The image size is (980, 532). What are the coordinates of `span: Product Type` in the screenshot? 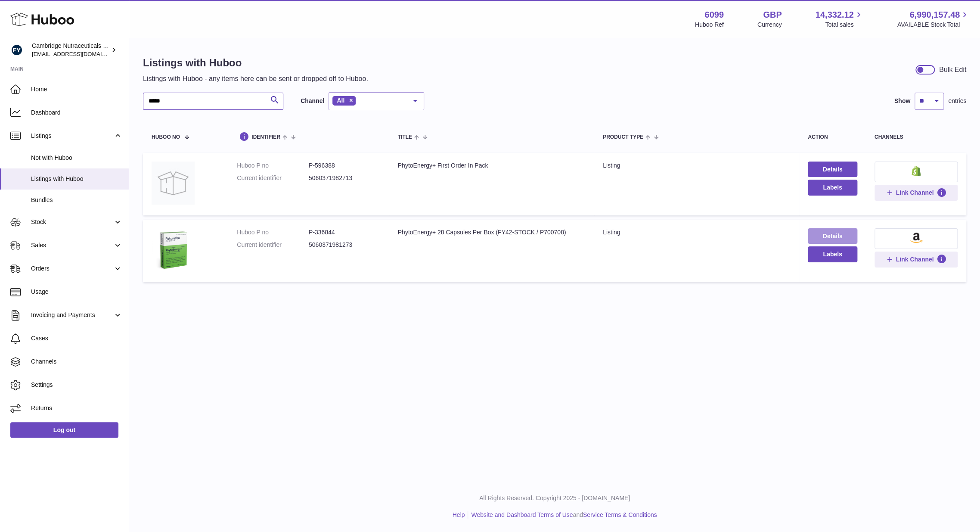 It's located at (623, 137).